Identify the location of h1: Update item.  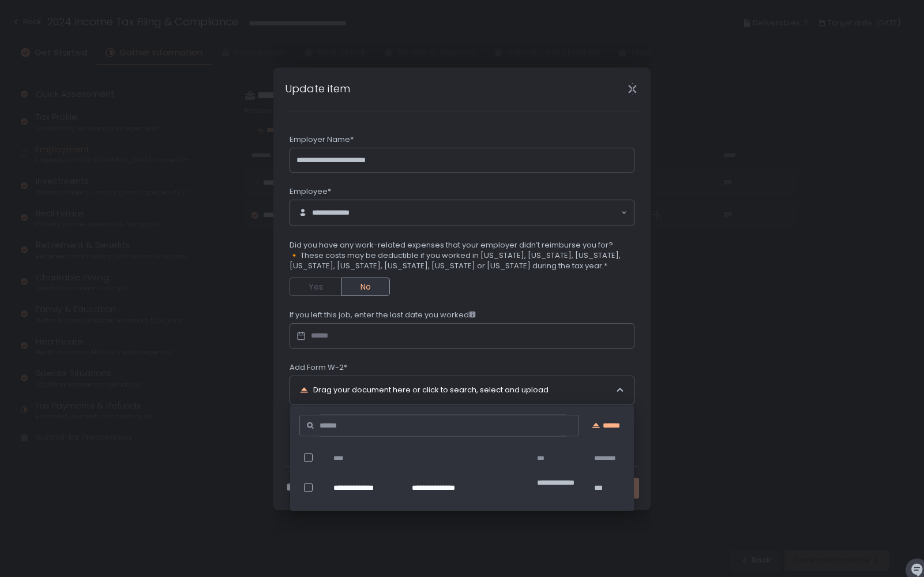
(317, 88).